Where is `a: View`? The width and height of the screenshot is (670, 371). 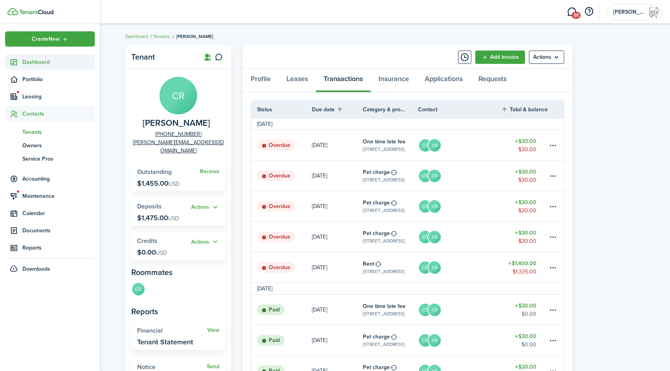 a: View is located at coordinates (213, 330).